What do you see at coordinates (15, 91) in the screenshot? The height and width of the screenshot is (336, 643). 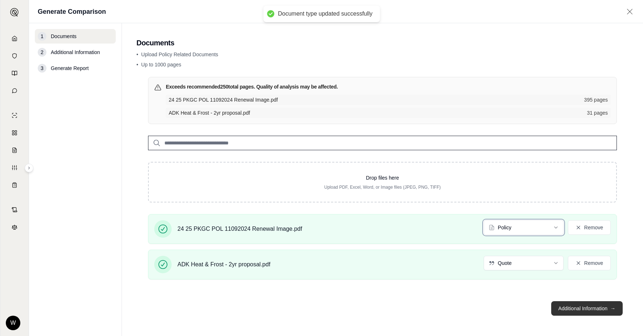 I see `a: Chat` at bounding box center [15, 91].